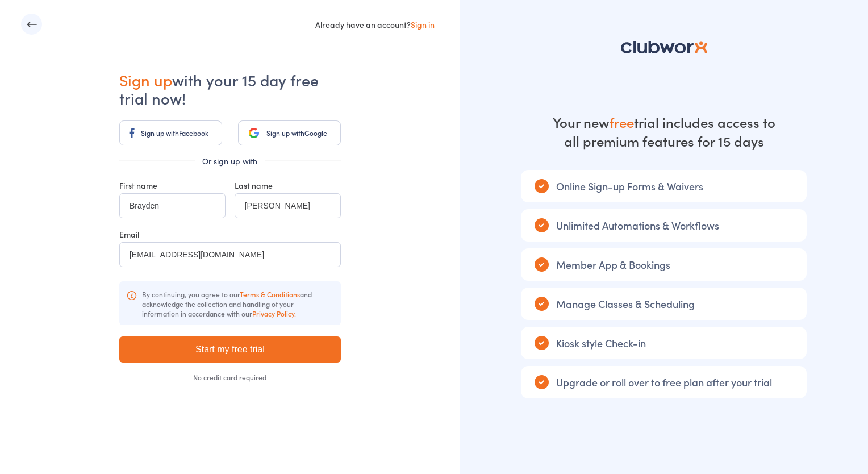 Image resolution: width=868 pixels, height=474 pixels. What do you see at coordinates (664, 225) in the screenshot?
I see `div: Unlimited Automations & Workflows` at bounding box center [664, 225].